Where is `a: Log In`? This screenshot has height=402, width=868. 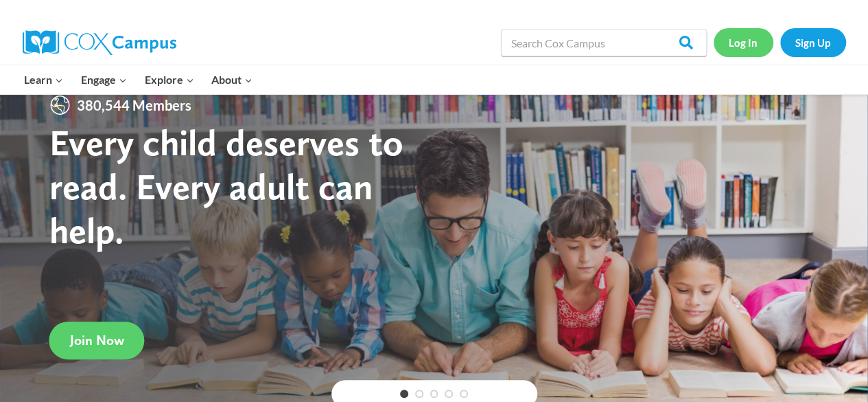 a: Log In is located at coordinates (743, 42).